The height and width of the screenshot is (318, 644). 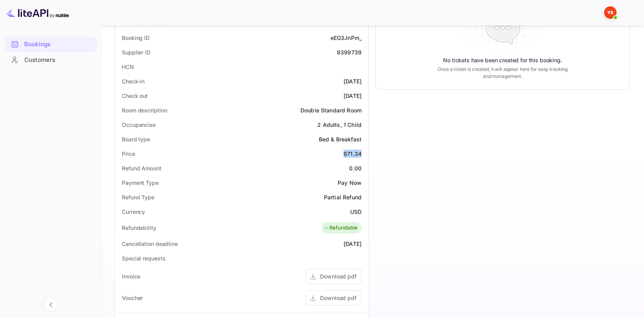 What do you see at coordinates (128, 67) in the screenshot?
I see `div: HCN` at bounding box center [128, 67].